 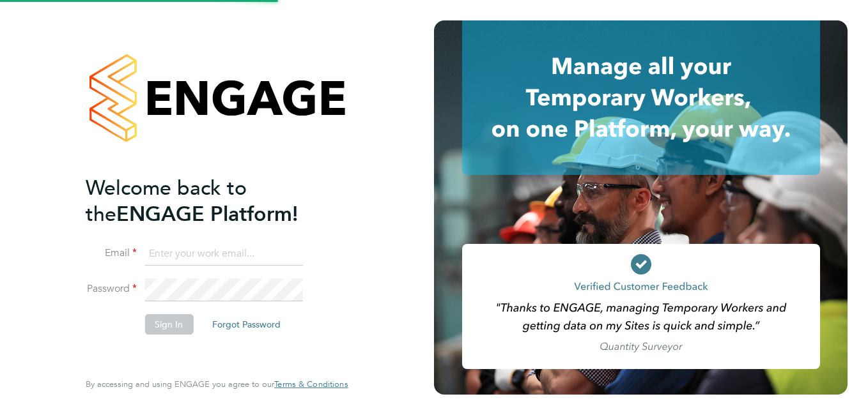 What do you see at coordinates (210, 201) in the screenshot?
I see `h2: ENGAGE Platform!` at bounding box center [210, 201].